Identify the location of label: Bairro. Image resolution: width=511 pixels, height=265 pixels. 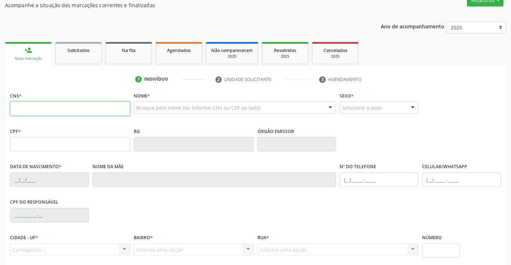
(143, 238).